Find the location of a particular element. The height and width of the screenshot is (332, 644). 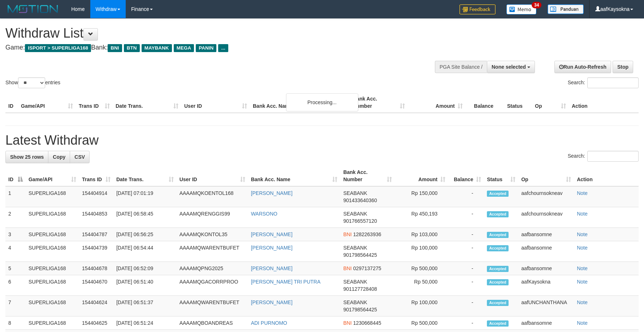

a: Stop is located at coordinates (623, 67).